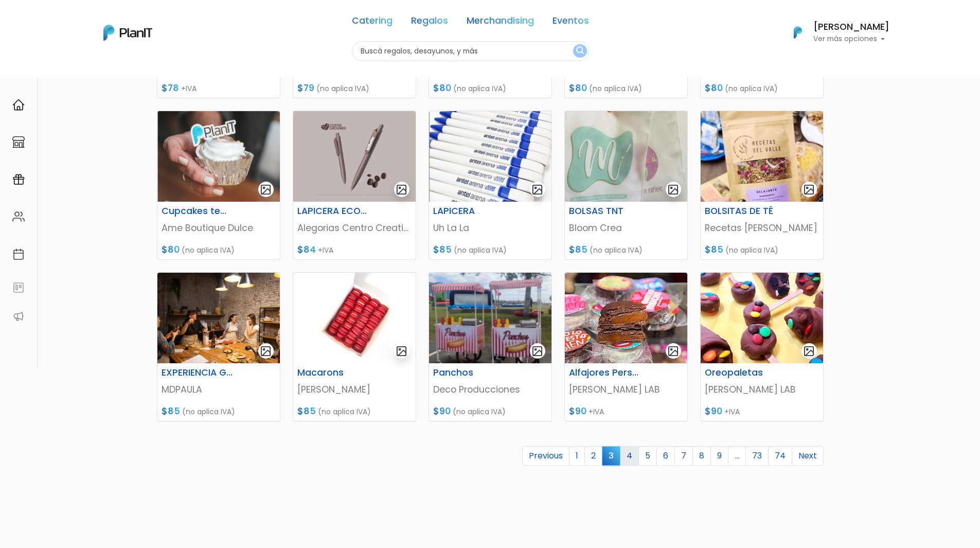 The height and width of the screenshot is (548, 980). I want to click on a: 8, so click(701, 456).